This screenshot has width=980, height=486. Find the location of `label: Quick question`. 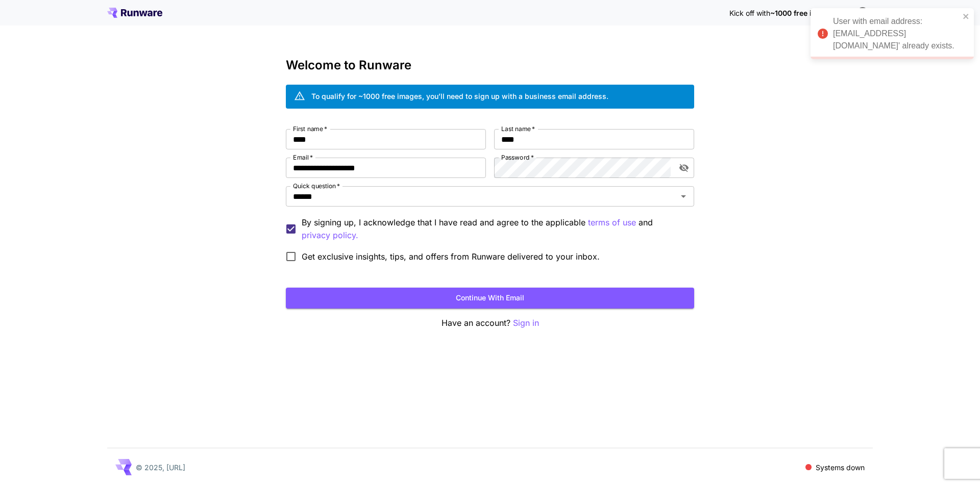

label: Quick question is located at coordinates (316, 186).